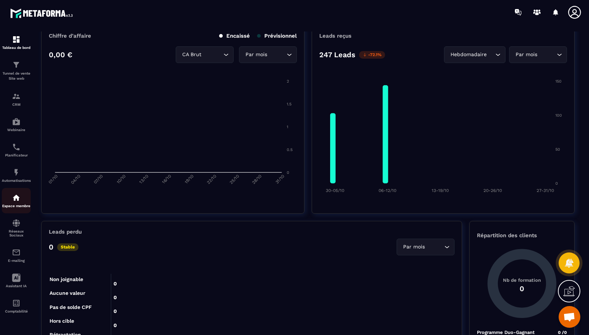  What do you see at coordinates (16, 260) in the screenshot?
I see `p: E-mailing` at bounding box center [16, 260].